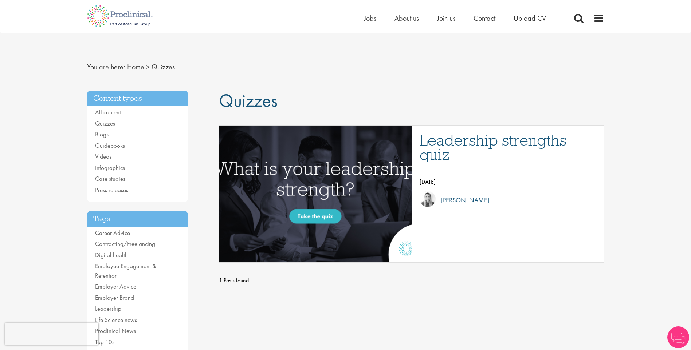  I want to click on span: Contact, so click(485, 18).